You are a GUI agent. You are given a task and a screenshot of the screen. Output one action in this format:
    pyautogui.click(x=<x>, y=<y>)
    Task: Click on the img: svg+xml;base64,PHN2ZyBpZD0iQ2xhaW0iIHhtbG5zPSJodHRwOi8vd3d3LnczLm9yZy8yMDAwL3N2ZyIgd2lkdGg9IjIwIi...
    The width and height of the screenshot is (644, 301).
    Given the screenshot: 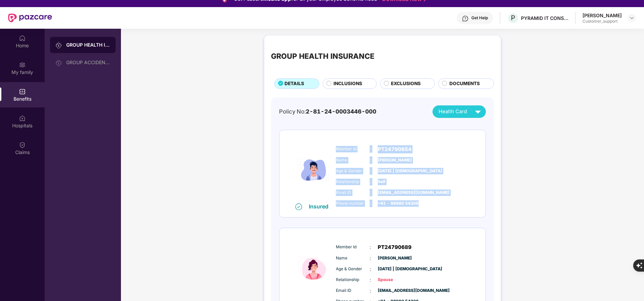 What is the action you would take?
    pyautogui.click(x=22, y=145)
    